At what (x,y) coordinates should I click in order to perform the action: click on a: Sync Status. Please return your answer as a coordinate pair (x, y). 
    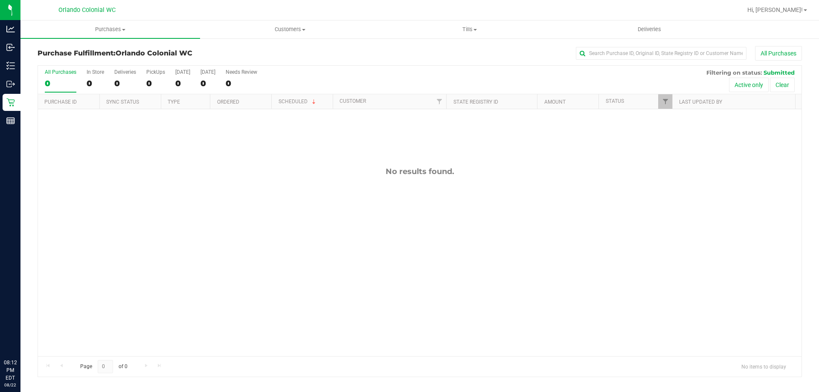
    Looking at the image, I should click on (122, 102).